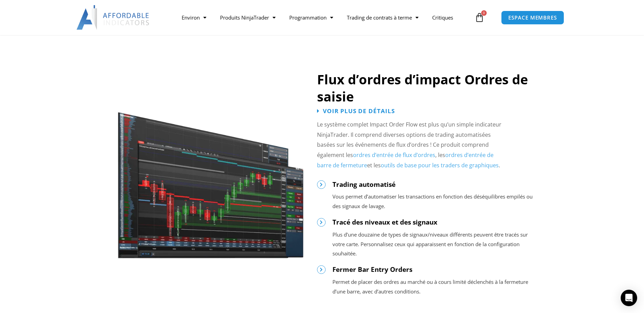 The image size is (644, 313). Describe the element at coordinates (385, 222) in the screenshot. I see `span: Tracé des niveaux et des signaux` at that location.